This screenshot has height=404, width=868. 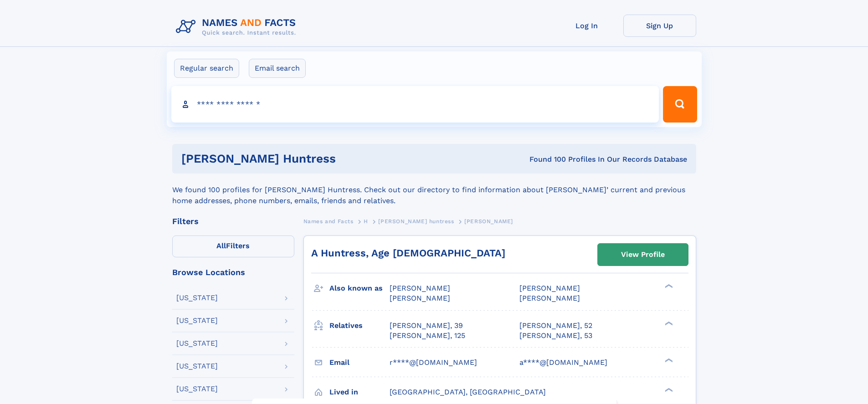 What do you see at coordinates (359, 288) in the screenshot?
I see `h3: Also known as` at bounding box center [359, 288].